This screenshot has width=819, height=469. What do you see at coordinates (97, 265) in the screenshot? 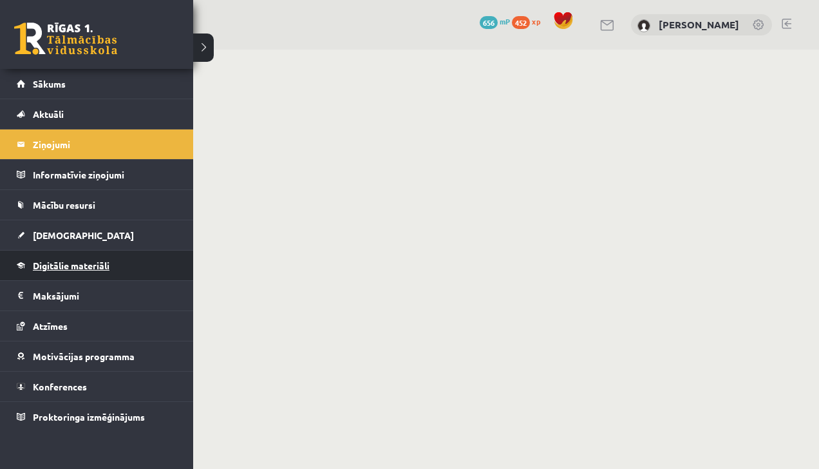
I see `a: Digitālie materiāli` at bounding box center [97, 265].